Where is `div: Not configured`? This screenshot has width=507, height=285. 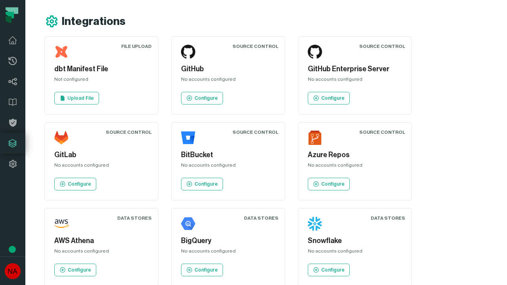
div: Not configured is located at coordinates (101, 81).